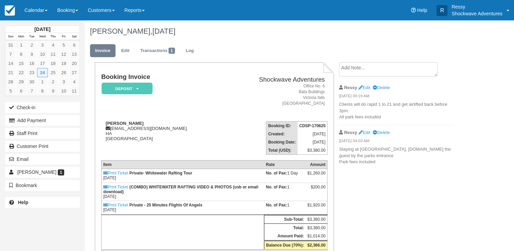 This screenshot has height=251, width=514. Describe the element at coordinates (312, 126) in the screenshot. I see `strong: CDSP-170625` at that location.